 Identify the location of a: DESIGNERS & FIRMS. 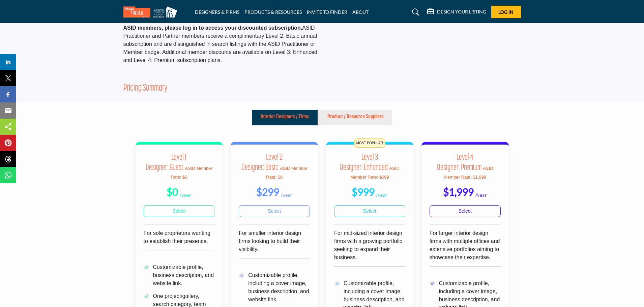
(217, 12).